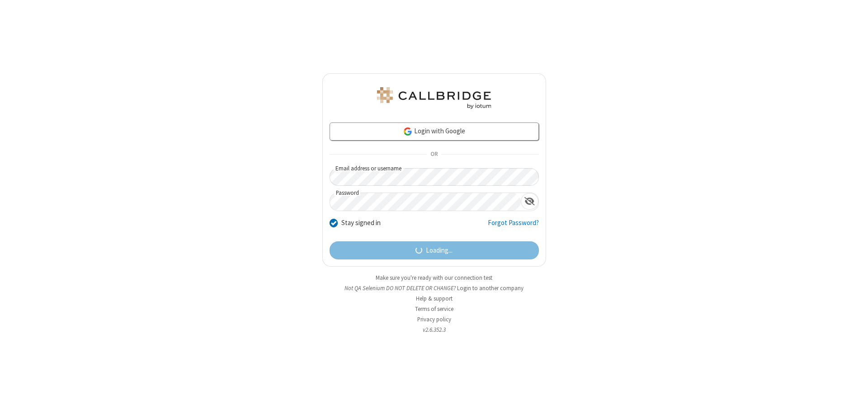 Image resolution: width=868 pixels, height=414 pixels. Describe the element at coordinates (434, 298) in the screenshot. I see `a: Help & support` at that location.